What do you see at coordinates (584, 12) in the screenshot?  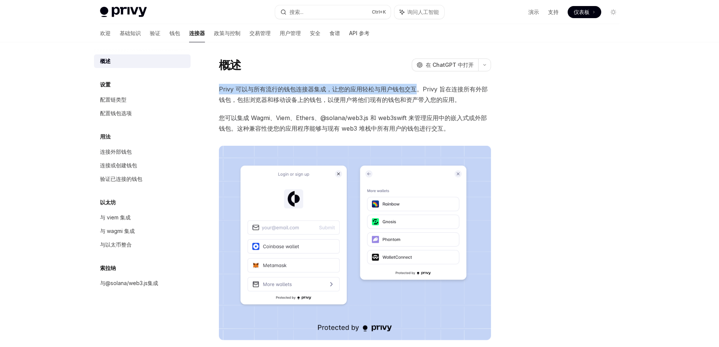 I see `a: 仪表板` at bounding box center [584, 12].